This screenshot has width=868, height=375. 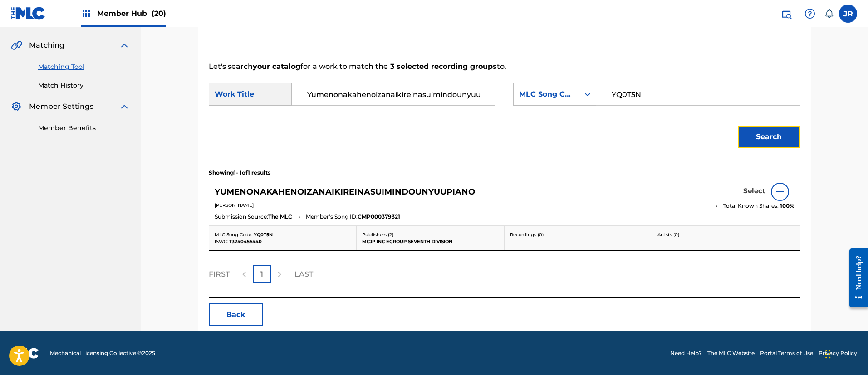 I want to click on span: Member Settings, so click(x=61, y=107).